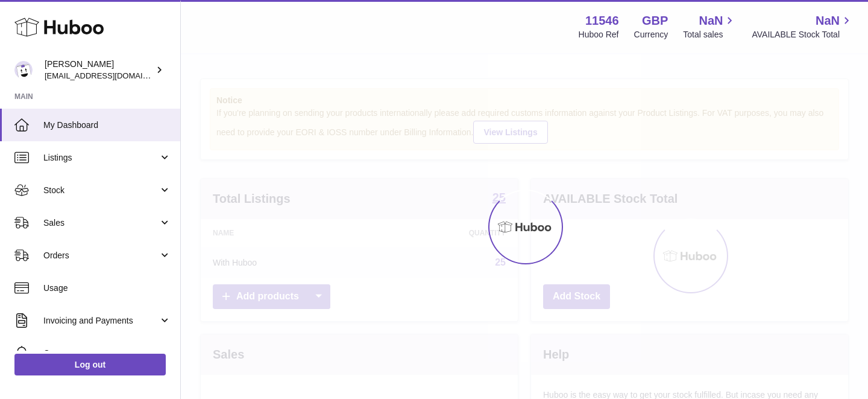 The image size is (868, 399). What do you see at coordinates (107, 288) in the screenshot?
I see `span: Usage` at bounding box center [107, 288].